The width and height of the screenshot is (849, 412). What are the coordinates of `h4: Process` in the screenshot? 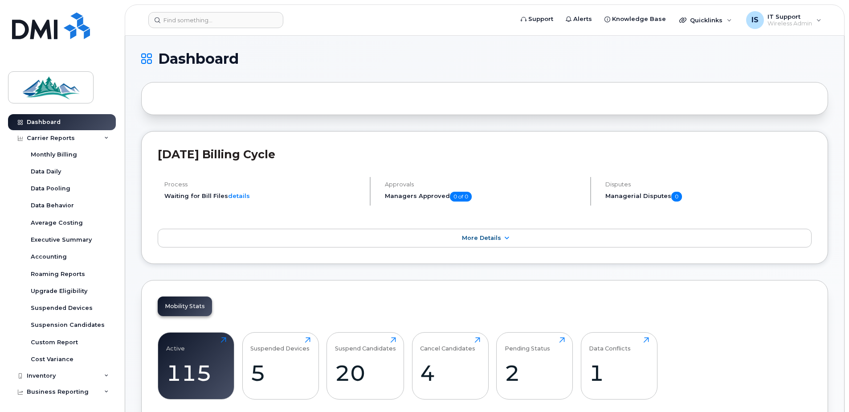 It's located at (263, 184).